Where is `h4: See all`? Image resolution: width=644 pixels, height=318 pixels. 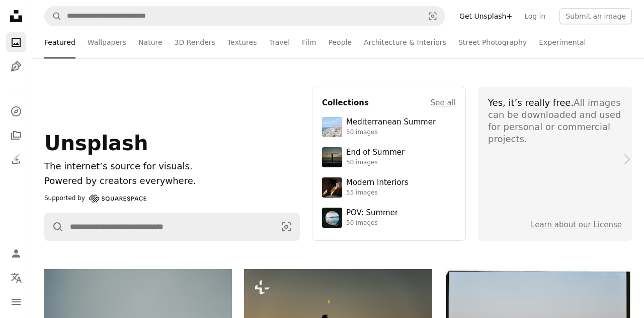 h4: See all is located at coordinates (444, 103).